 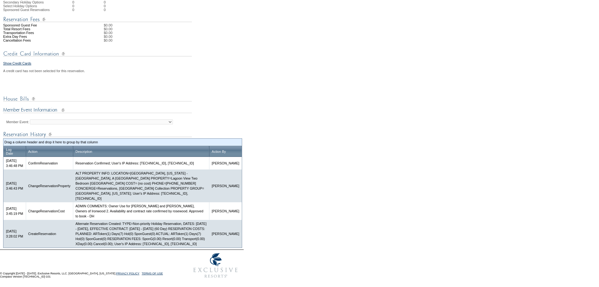 I want to click on img: Member Event, so click(x=98, y=110).